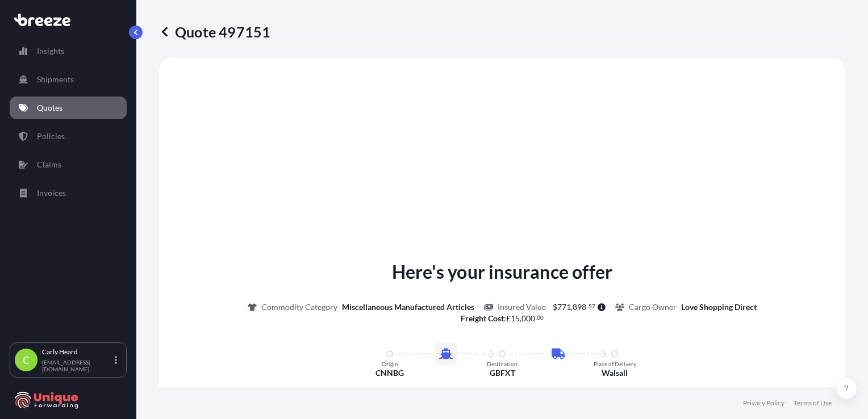 This screenshot has width=868, height=419. What do you see at coordinates (764, 404) in the screenshot?
I see `a: Privacy Policy` at bounding box center [764, 404].